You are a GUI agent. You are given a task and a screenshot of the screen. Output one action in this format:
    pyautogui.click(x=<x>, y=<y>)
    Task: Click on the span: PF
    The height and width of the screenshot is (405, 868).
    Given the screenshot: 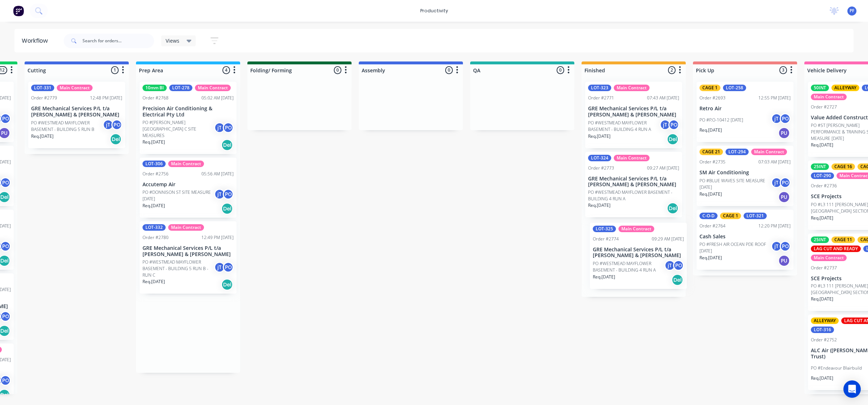 What is the action you would take?
    pyautogui.click(x=852, y=11)
    